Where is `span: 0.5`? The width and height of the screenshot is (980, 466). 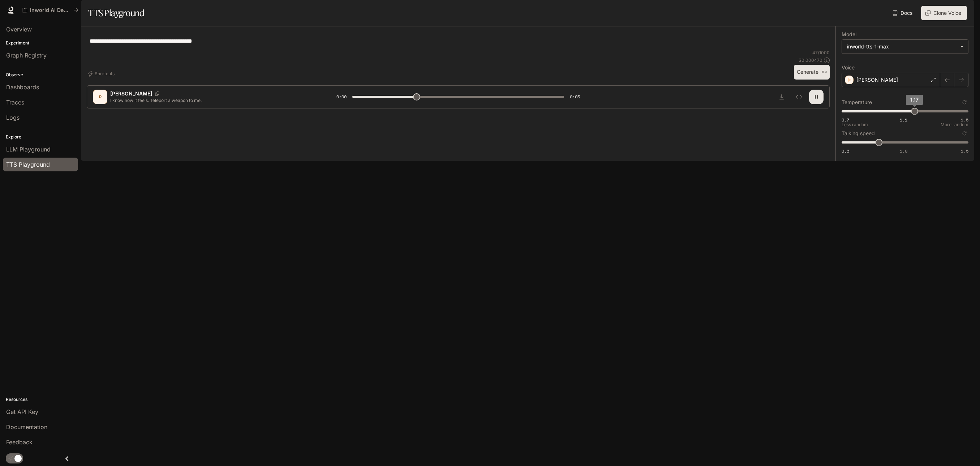
span: 0.5 is located at coordinates (845, 151).